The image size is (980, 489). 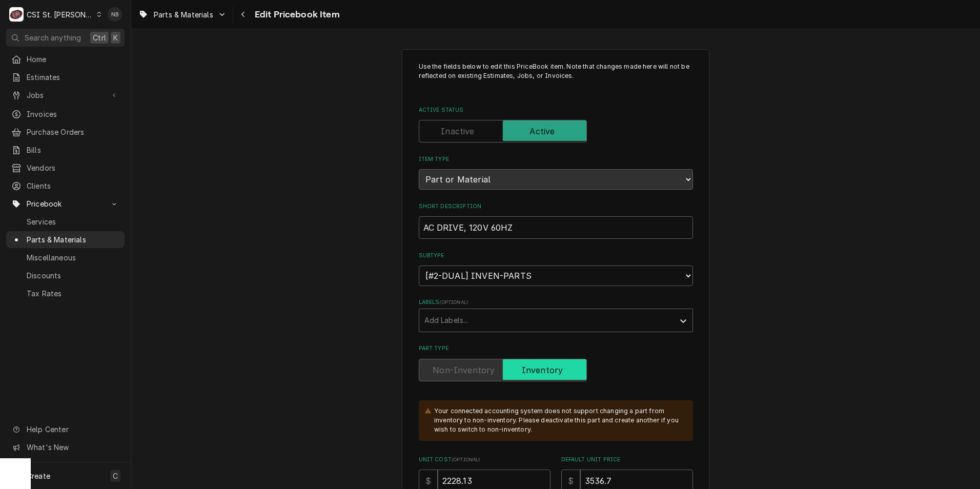 I want to click on label: Subtype, so click(x=556, y=256).